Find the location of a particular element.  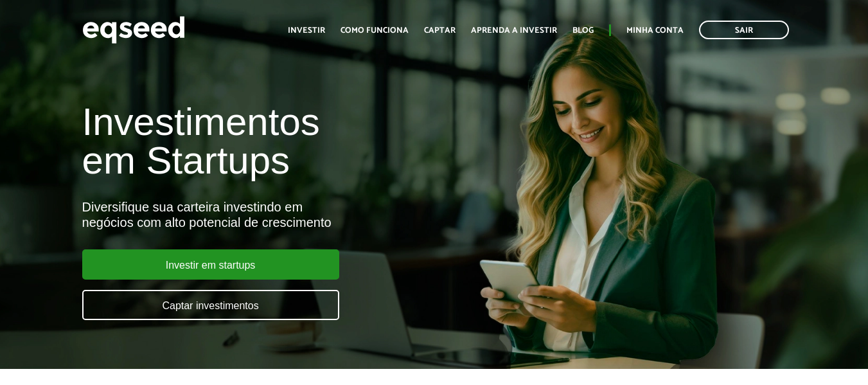

a: Aprenda a investir is located at coordinates (514, 30).